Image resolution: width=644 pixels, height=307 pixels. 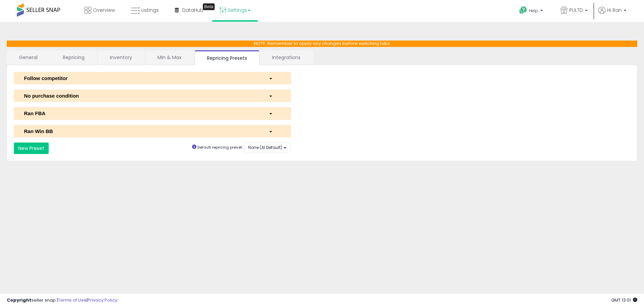 I want to click on div: Follow competitor, so click(x=141, y=78).